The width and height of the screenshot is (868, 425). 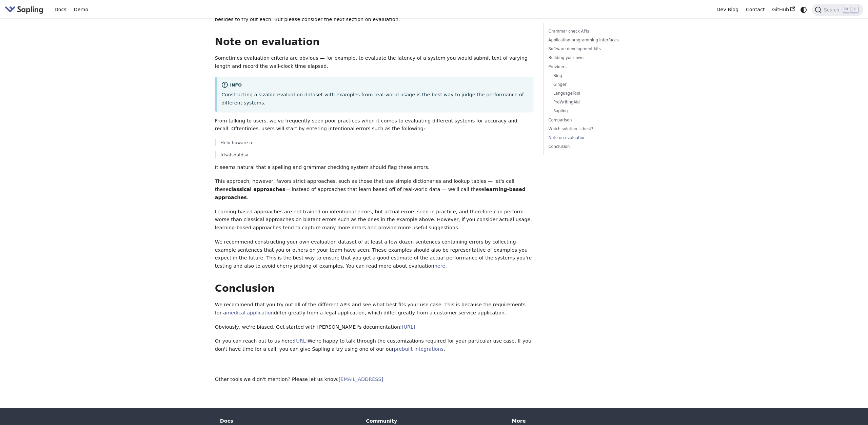 What do you see at coordinates (595, 67) in the screenshot?
I see `a: Providers` at bounding box center [595, 67].